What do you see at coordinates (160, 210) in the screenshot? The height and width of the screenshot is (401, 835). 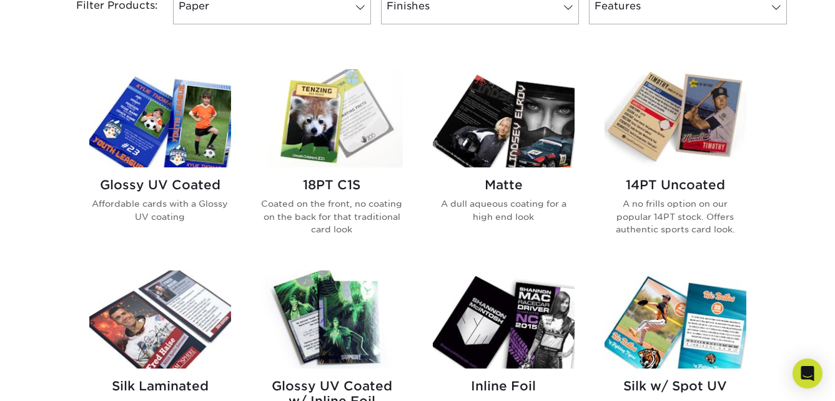 I see `p: Affordable cards with a Glossy UV coating` at bounding box center [160, 210].